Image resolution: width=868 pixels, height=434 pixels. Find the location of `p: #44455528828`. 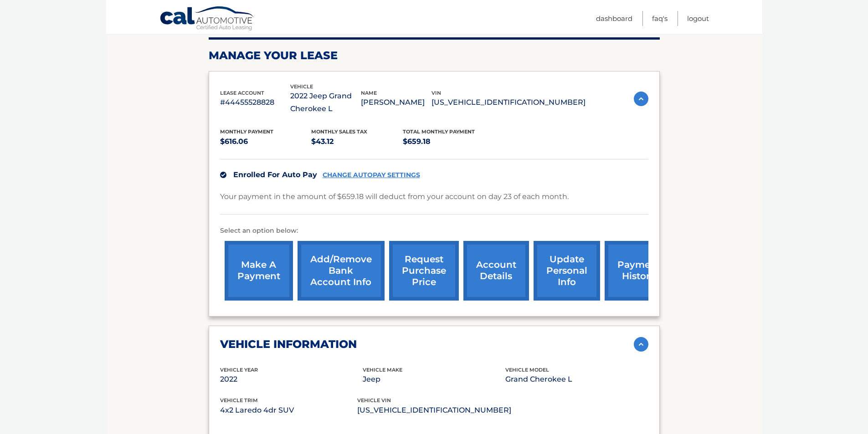

p: #44455528828 is located at coordinates (255, 103).